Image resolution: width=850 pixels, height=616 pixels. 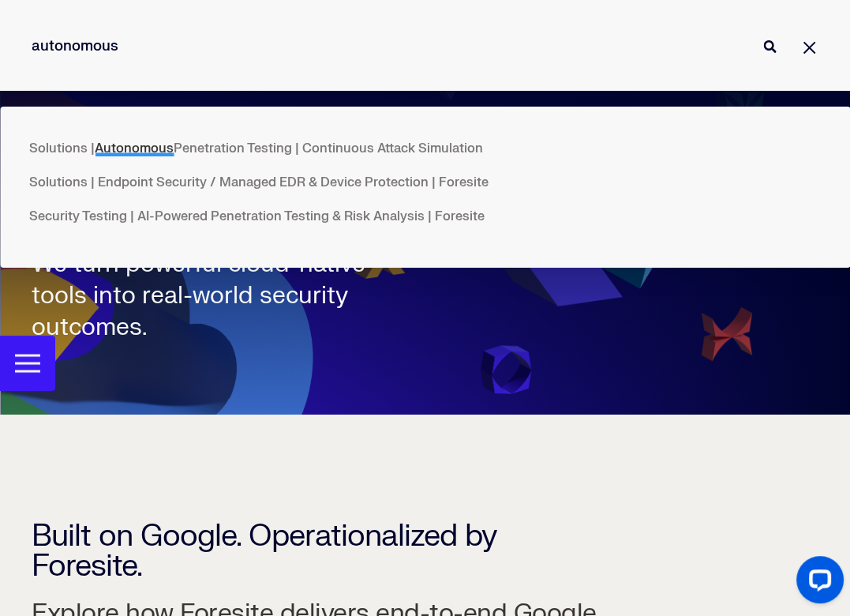 What do you see at coordinates (37, 30) in the screenshot?
I see `button: Open LiveChat chat widget` at bounding box center [37, 30].